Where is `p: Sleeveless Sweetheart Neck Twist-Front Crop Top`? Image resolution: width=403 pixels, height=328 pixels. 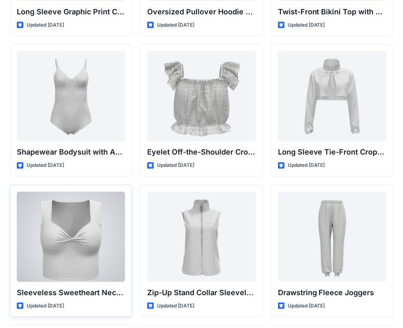
p: Sleeveless Sweetheart Neck Twist-Front Crop Top is located at coordinates (71, 292).